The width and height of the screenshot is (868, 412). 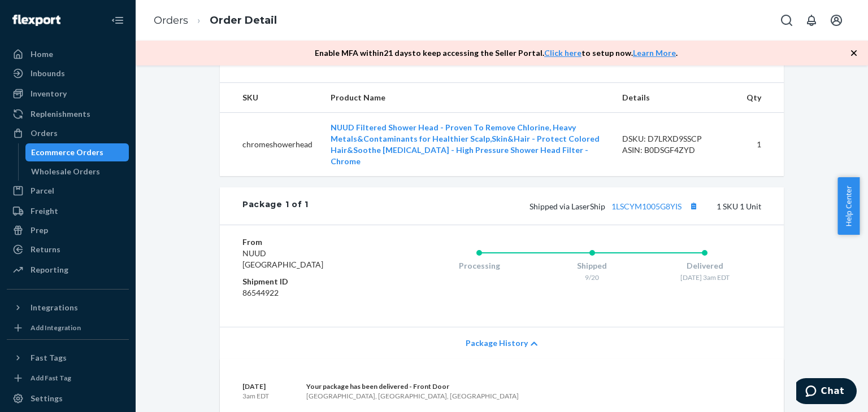 What do you see at coordinates (215, 20) in the screenshot?
I see `ol: breadcrumbs` at bounding box center [215, 20].